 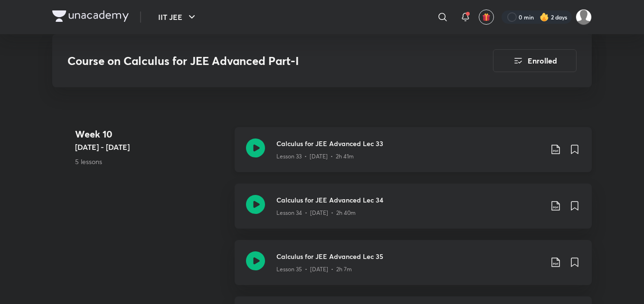 What do you see at coordinates (486, 17) in the screenshot?
I see `img: avatar` at bounding box center [486, 17].